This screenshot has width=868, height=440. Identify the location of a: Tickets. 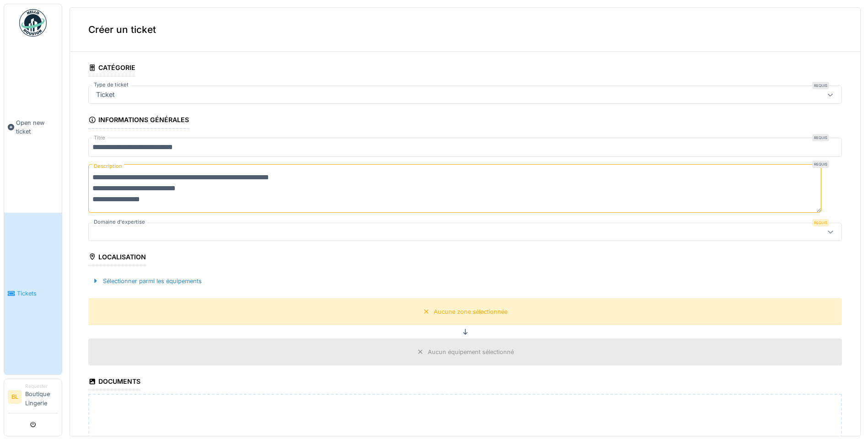
(33, 294).